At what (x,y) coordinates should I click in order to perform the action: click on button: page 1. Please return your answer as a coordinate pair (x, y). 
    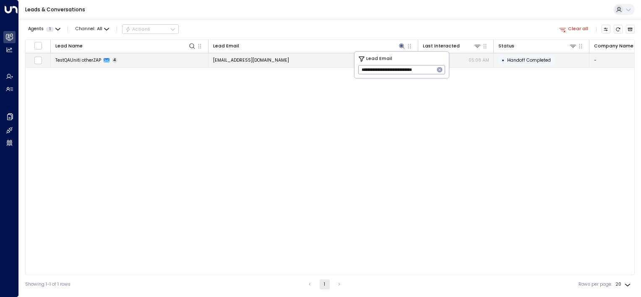
    Looking at the image, I should click on (324, 284).